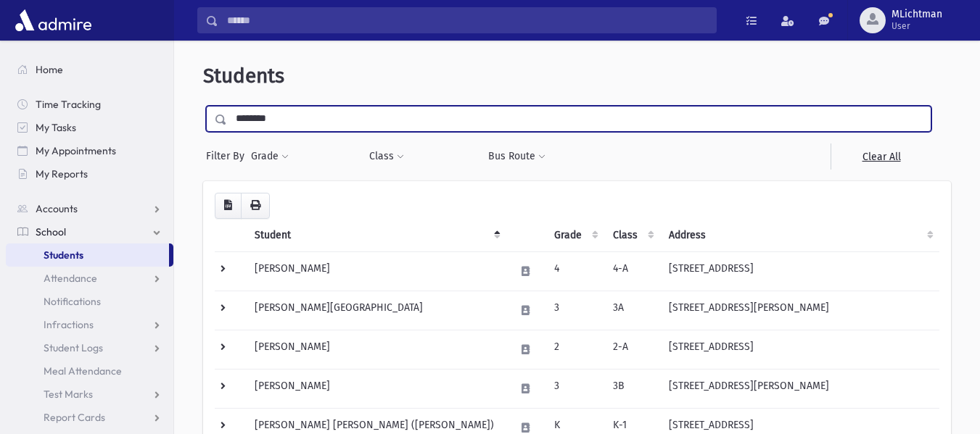  I want to click on a: Test Marks, so click(89, 394).